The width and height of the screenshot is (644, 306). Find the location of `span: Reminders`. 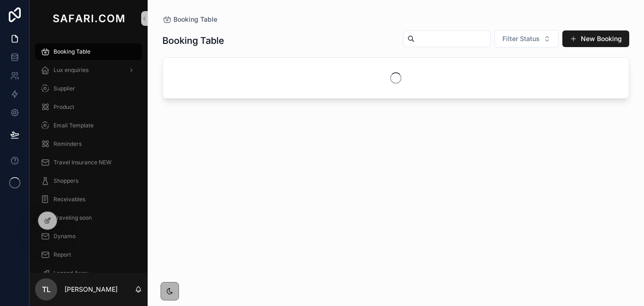

span: Reminders is located at coordinates (67, 143).